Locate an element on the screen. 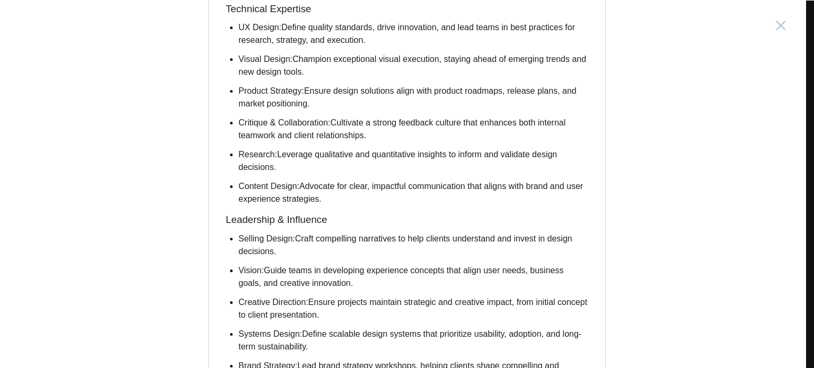  span: Visual Design: is located at coordinates (266, 59).